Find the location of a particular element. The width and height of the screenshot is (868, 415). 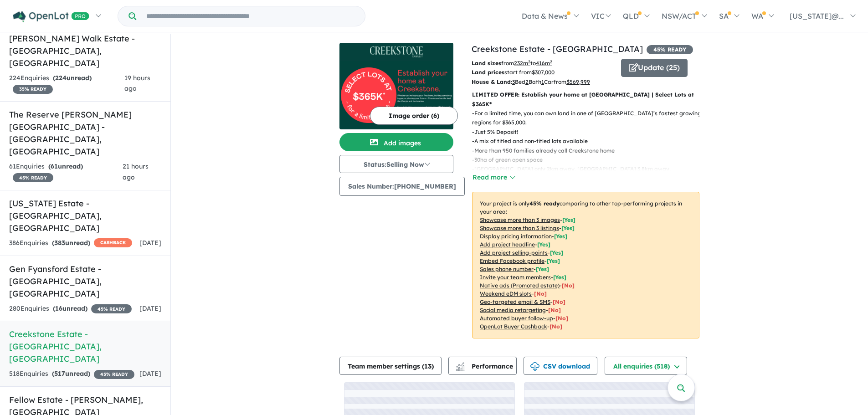

button: Add images is located at coordinates (396, 142).